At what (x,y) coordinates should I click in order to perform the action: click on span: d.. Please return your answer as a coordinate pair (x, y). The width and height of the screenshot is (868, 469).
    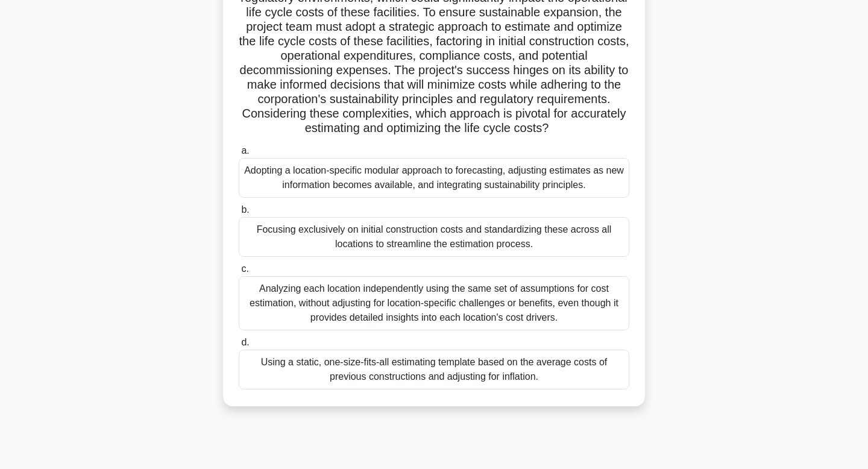
    Looking at the image, I should click on (245, 342).